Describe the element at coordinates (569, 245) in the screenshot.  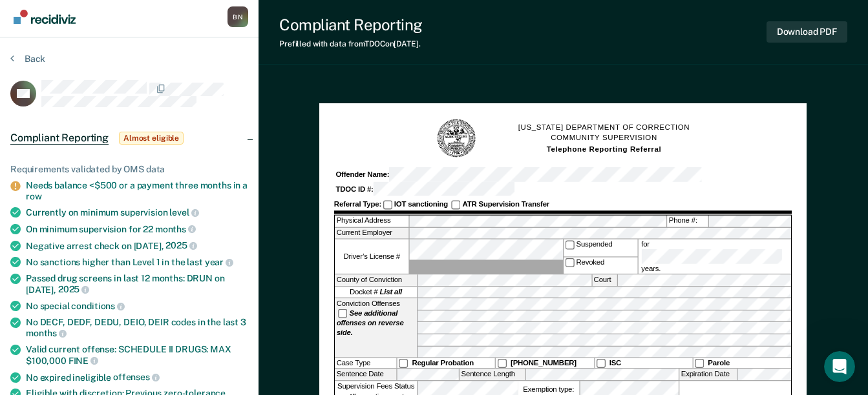
I see `input: Suspended` at that location.